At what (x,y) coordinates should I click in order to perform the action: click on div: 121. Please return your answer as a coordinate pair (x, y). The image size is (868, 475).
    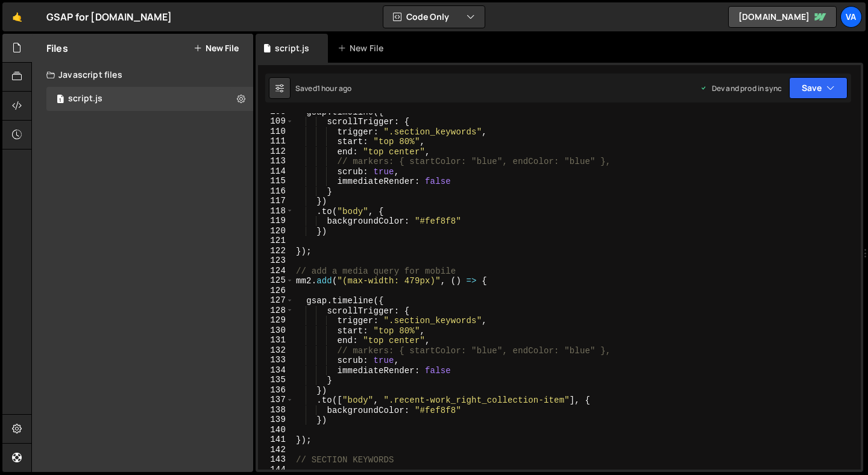
    Looking at the image, I should click on (276, 241).